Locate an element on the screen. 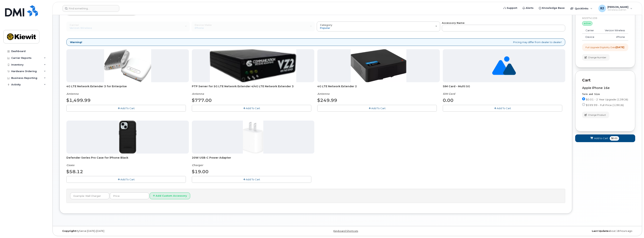 The width and height of the screenshot is (644, 238). span: Category is located at coordinates (326, 25).